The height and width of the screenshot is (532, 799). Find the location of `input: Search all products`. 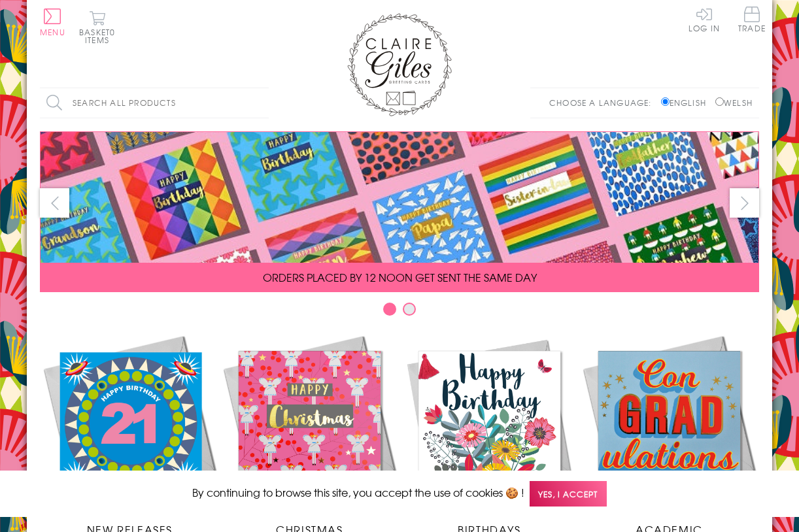

input: Search all products is located at coordinates (154, 103).